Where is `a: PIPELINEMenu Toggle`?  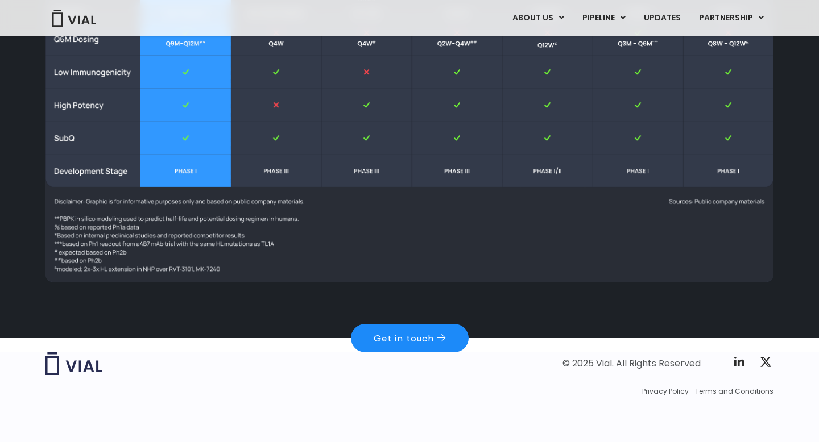 a: PIPELINEMenu Toggle is located at coordinates (603, 18).